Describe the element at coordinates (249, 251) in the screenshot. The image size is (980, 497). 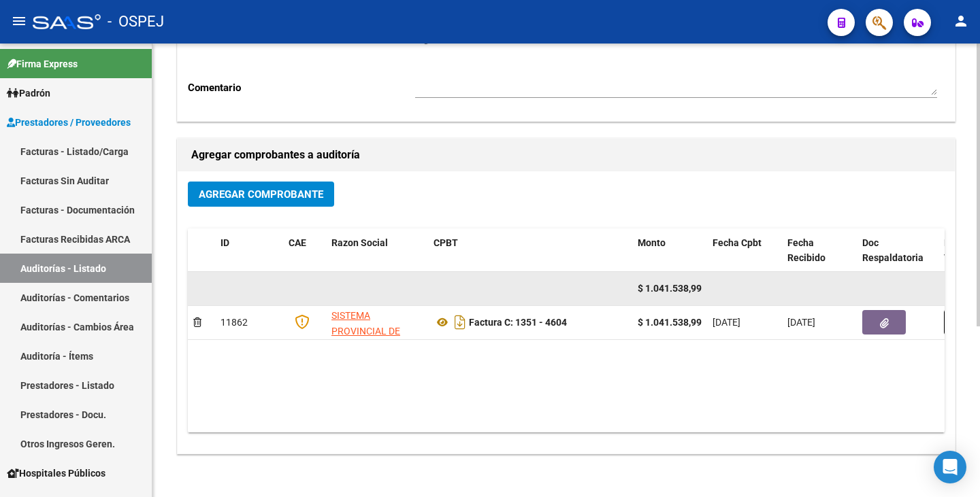
I see `datatable-header-cell: ID` at that location.